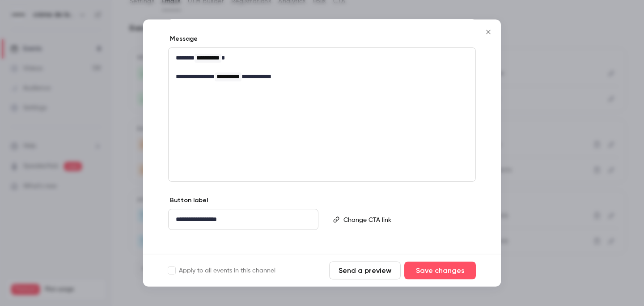 This screenshot has height=306, width=644. I want to click on button: Close, so click(488, 32).